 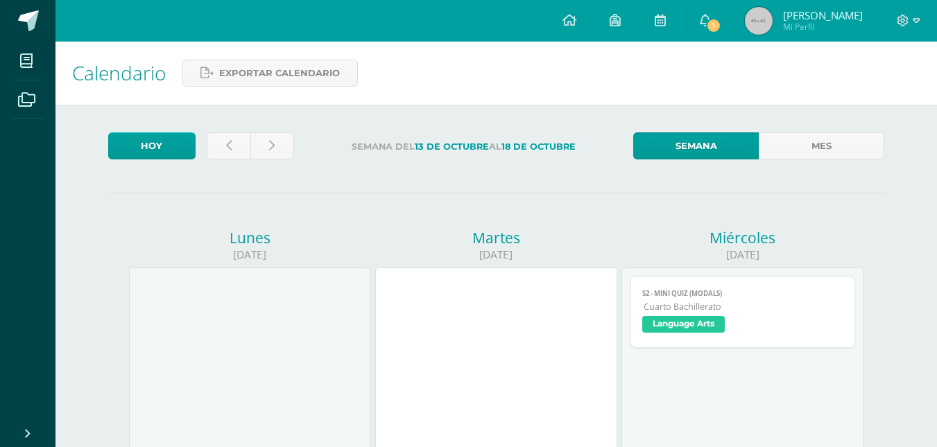 What do you see at coordinates (821, 146) in the screenshot?
I see `a: Mes` at bounding box center [821, 146].